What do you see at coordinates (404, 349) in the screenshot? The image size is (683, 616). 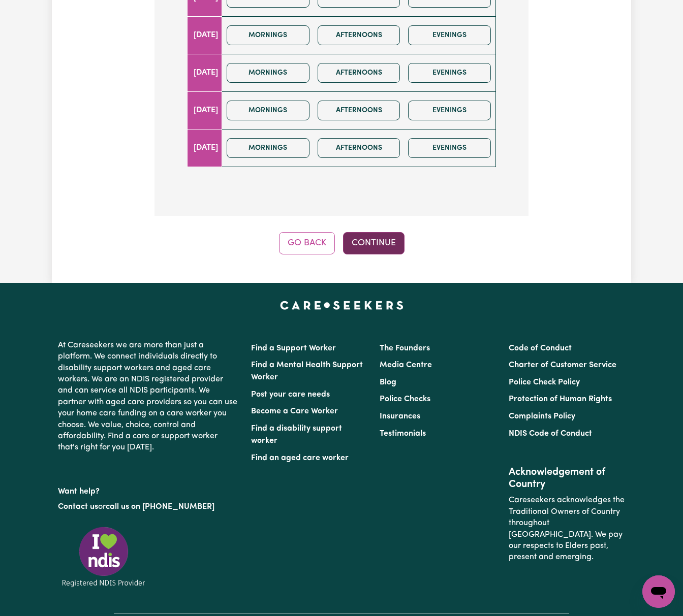 I see `a: The Founders` at bounding box center [404, 349].